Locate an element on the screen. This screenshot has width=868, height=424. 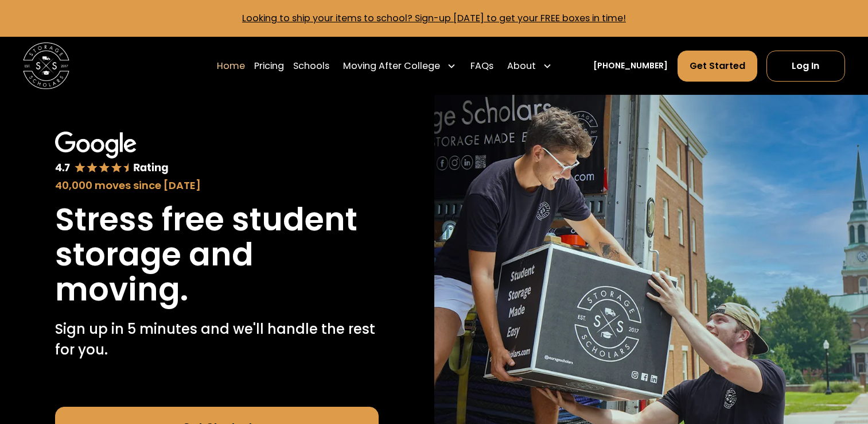
a: home is located at coordinates (46, 66).